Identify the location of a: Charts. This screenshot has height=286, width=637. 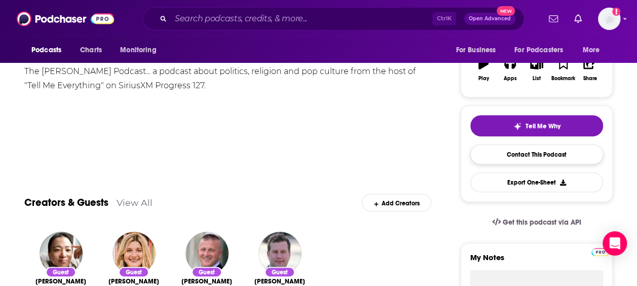
(91, 50).